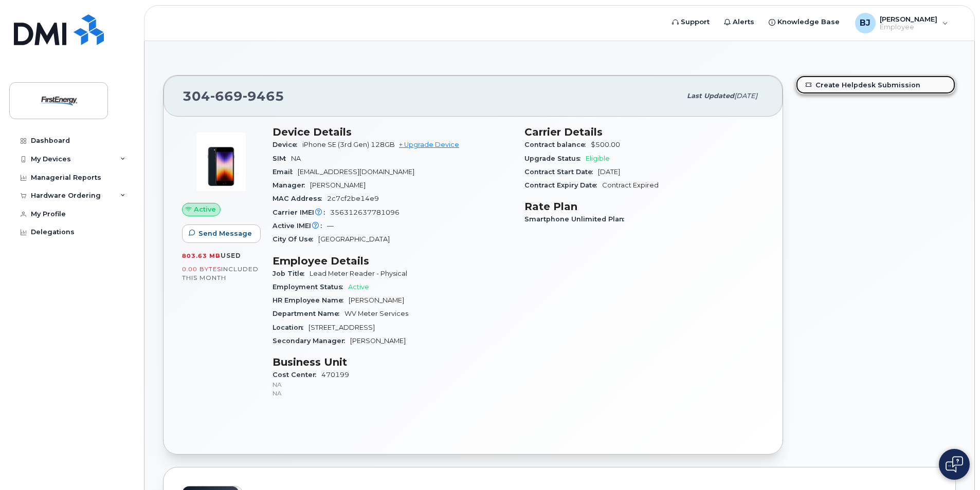 The width and height of the screenshot is (980, 490). Describe the element at coordinates (310, 287) in the screenshot. I see `span: Employment Status` at that location.